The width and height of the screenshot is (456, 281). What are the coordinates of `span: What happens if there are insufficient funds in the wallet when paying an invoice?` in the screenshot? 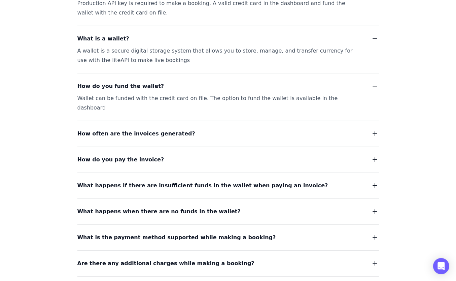 It's located at (203, 186).